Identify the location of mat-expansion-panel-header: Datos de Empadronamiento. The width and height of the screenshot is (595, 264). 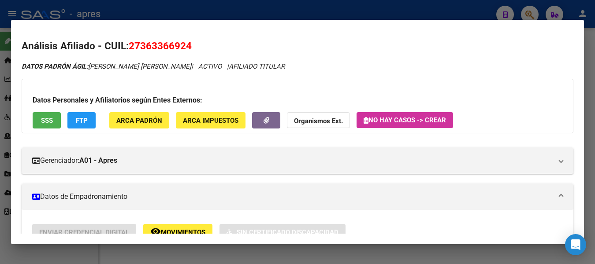
(297, 197).